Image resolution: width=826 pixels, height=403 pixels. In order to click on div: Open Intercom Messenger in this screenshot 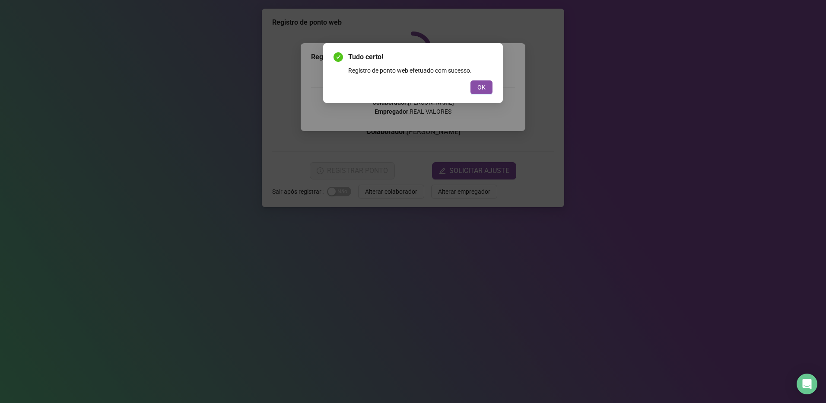, I will do `click(807, 384)`.